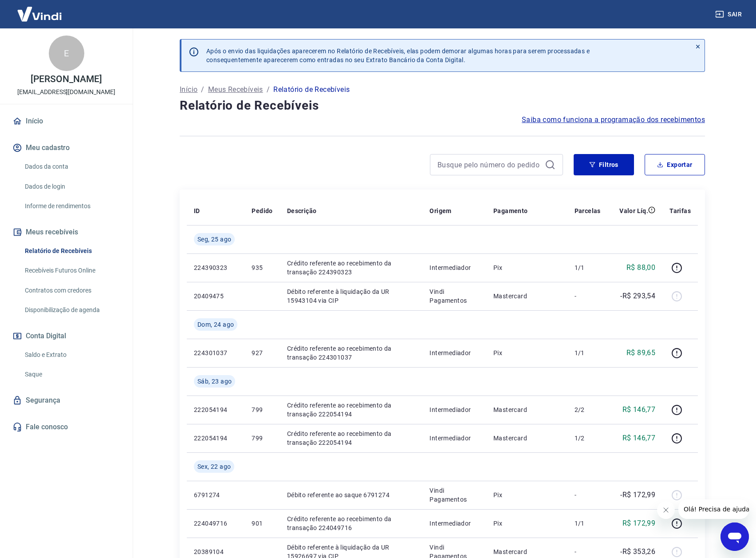 The image size is (756, 558). Describe the element at coordinates (40, 10) in the screenshot. I see `span: Olá! Precisa de ajuda?` at that location.